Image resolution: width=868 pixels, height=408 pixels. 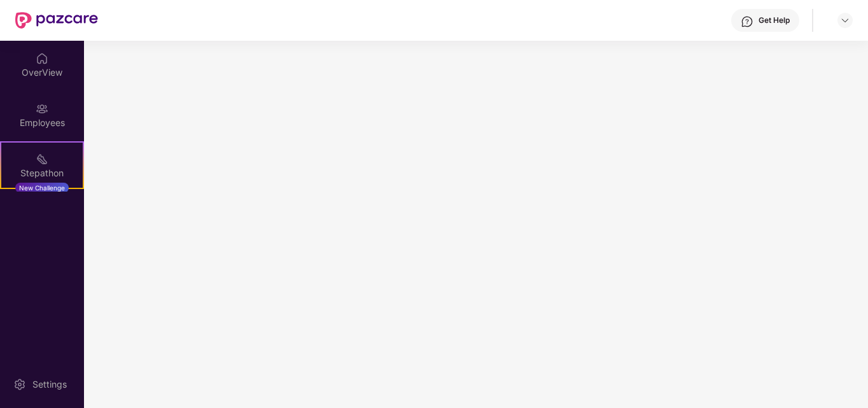 What do you see at coordinates (19, 385) in the screenshot?
I see `img: svg+xml;base64,PHN2ZyBpZD0iU2V0dGluZy0yMHgyMCIgeG1sbnM9Imh0dHA6Ly93d3cudzMub3JnLzIwMDAvc3ZnIiB3aW...` at bounding box center [19, 385].